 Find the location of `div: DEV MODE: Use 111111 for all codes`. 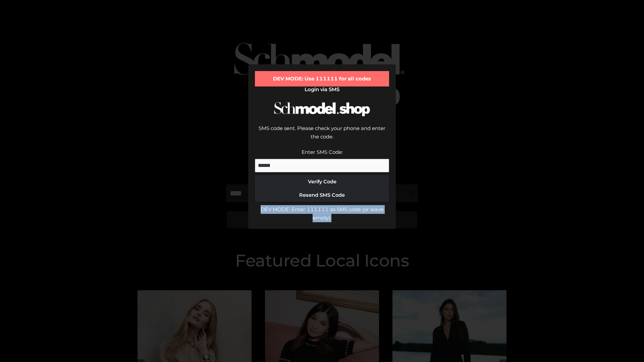

div: DEV MODE: Use 111111 for all codes is located at coordinates (322, 79).